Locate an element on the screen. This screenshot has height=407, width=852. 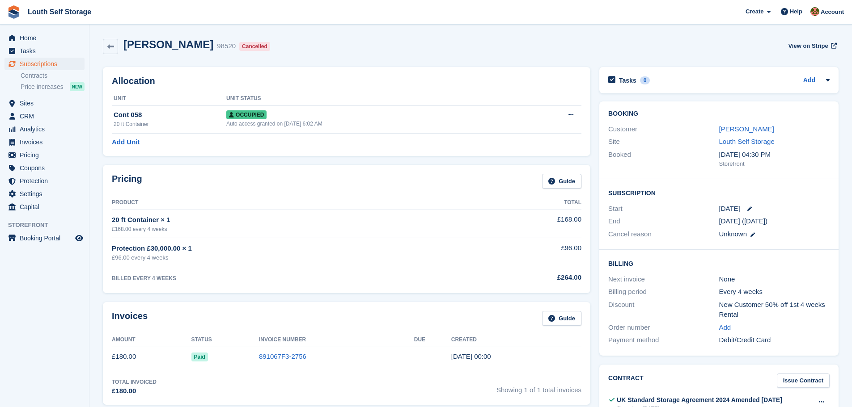
td: £180.00 is located at coordinates (152, 357).